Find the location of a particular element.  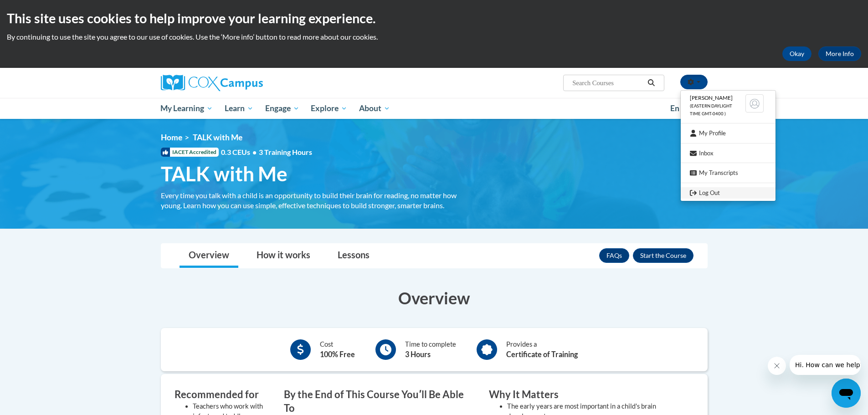

span: (Eastern Daylight Time GMT-0400 ) is located at coordinates (711, 110).